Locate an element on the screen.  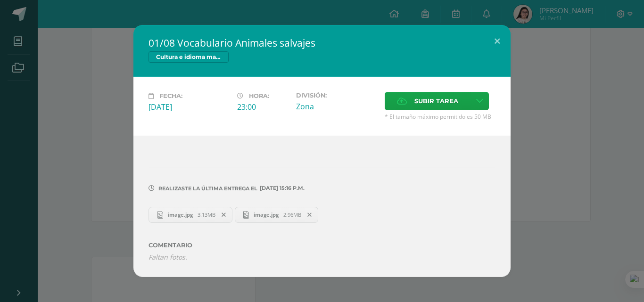
span: 3.13MB is located at coordinates (207, 215).